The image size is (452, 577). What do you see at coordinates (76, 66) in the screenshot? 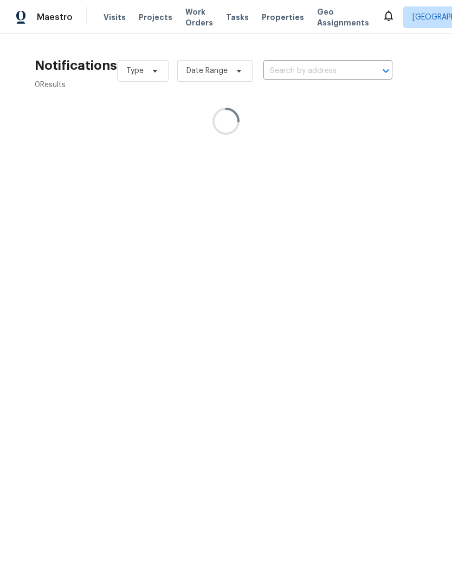
I see `h2: Notifications` at bounding box center [76, 66].